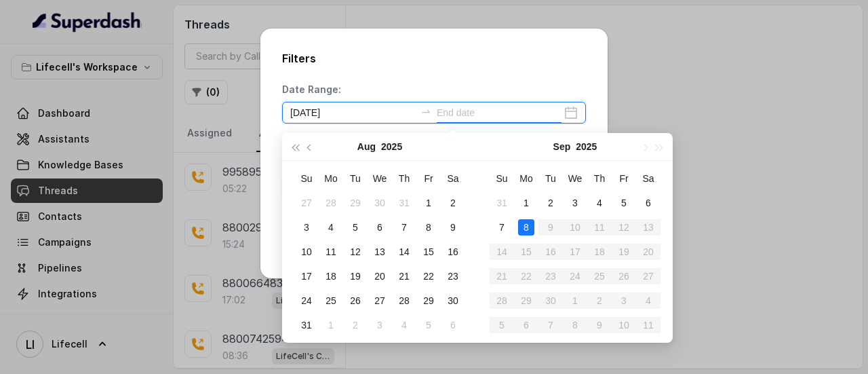 The width and height of the screenshot is (868, 374). I want to click on td: 2025-07-31, so click(404, 203).